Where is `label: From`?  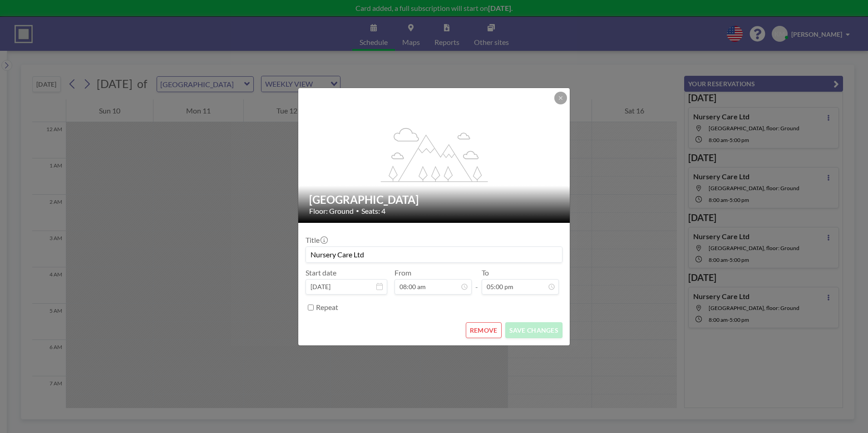 label: From is located at coordinates (402, 273).